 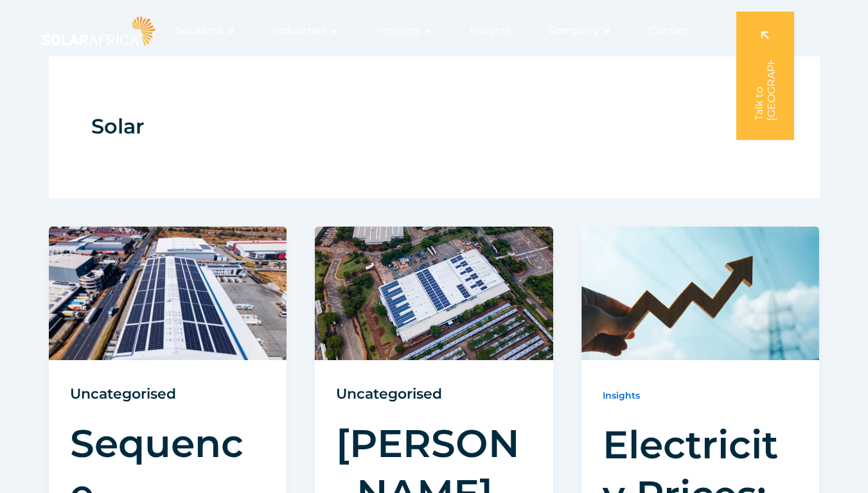 What do you see at coordinates (397, 31) in the screenshot?
I see `span: Projects` at bounding box center [397, 31].